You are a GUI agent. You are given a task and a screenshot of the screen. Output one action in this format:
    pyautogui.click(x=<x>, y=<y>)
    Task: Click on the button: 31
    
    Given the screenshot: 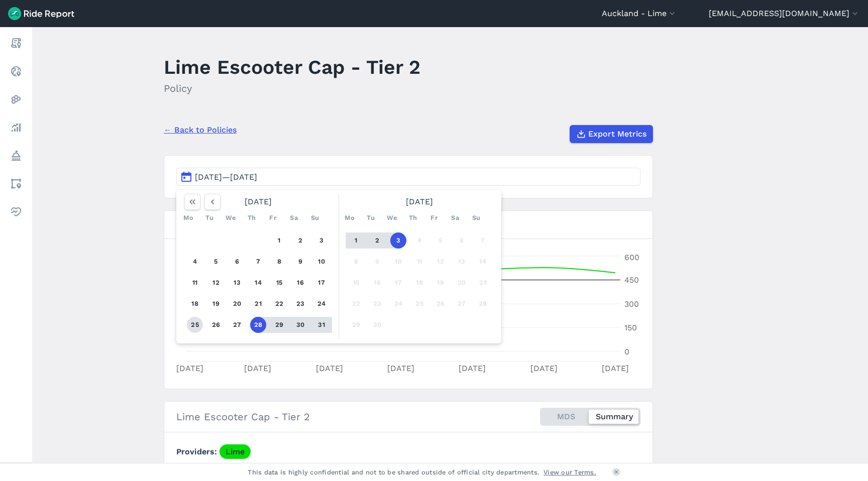 What is the action you would take?
    pyautogui.click(x=321, y=325)
    